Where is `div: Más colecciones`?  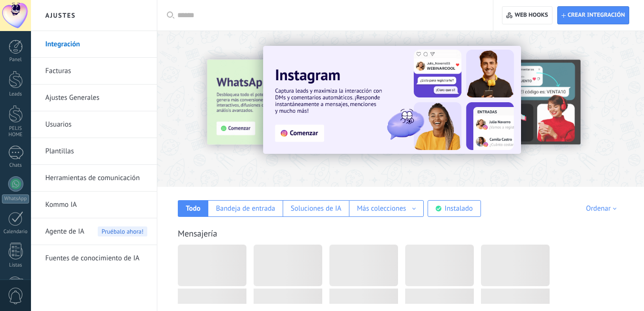 div: Más colecciones is located at coordinates (382, 208).